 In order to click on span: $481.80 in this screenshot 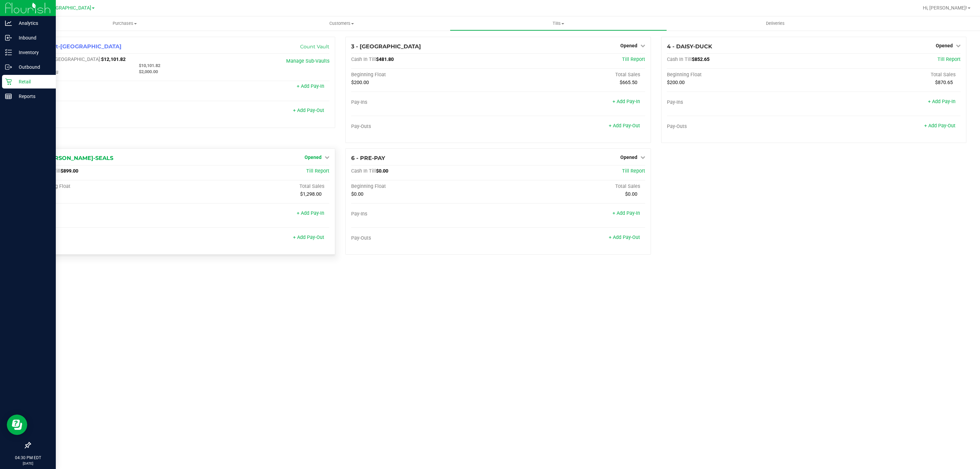, I will do `click(385, 59)`.